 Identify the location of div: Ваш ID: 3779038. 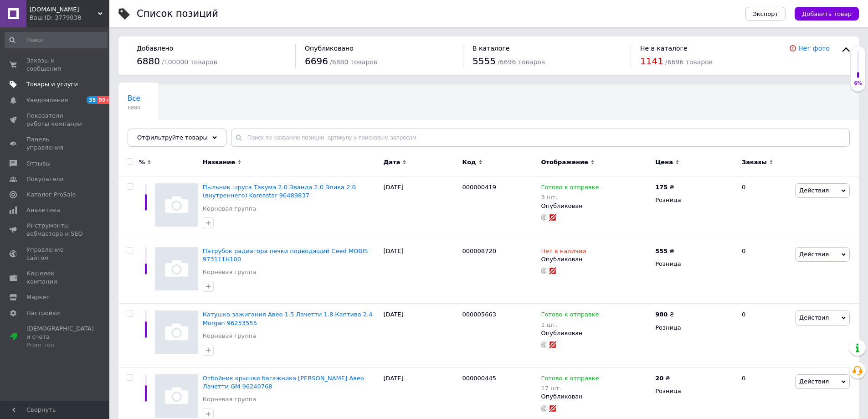
(69, 18).